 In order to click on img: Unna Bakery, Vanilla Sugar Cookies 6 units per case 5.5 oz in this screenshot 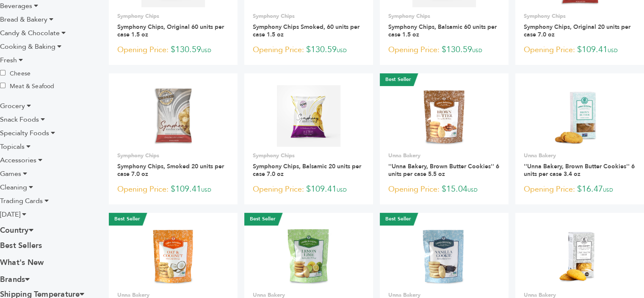, I will do `click(444, 255)`.